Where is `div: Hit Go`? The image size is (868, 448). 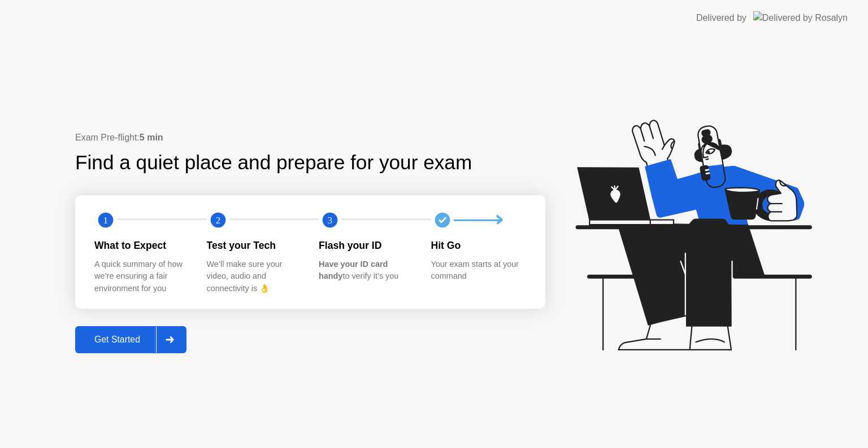
div: Hit Go is located at coordinates (478, 246).